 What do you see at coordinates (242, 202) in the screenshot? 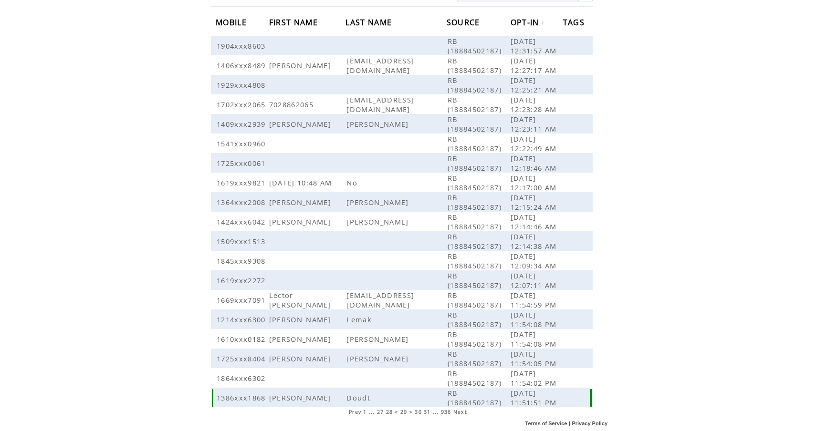
I see `span: 1364xxx2008` at bounding box center [242, 202].